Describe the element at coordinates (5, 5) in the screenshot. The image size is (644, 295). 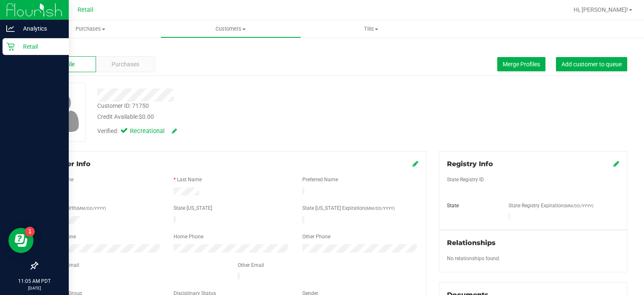
I see `span: 1` at that location.